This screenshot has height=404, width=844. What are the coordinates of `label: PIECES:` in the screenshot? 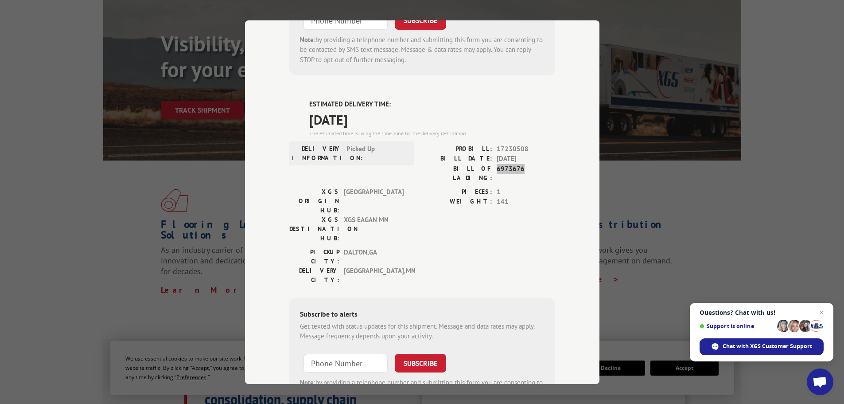 It's located at (457, 191).